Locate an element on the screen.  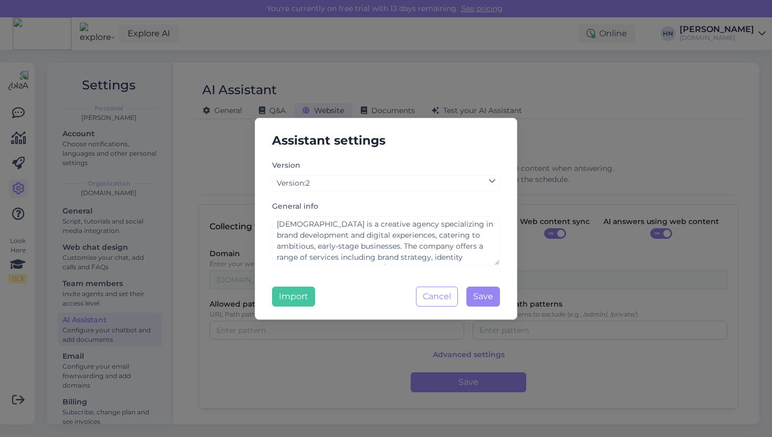
a: Version:2 is located at coordinates (386, 183).